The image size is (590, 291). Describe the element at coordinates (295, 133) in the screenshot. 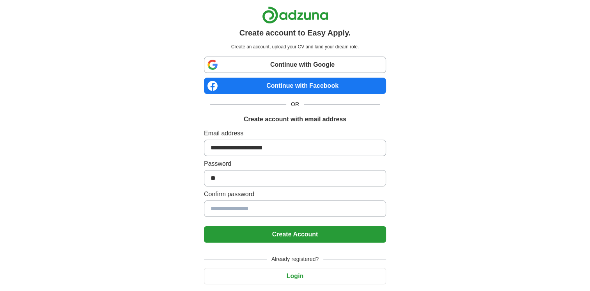

I see `label: Email address` at that location.